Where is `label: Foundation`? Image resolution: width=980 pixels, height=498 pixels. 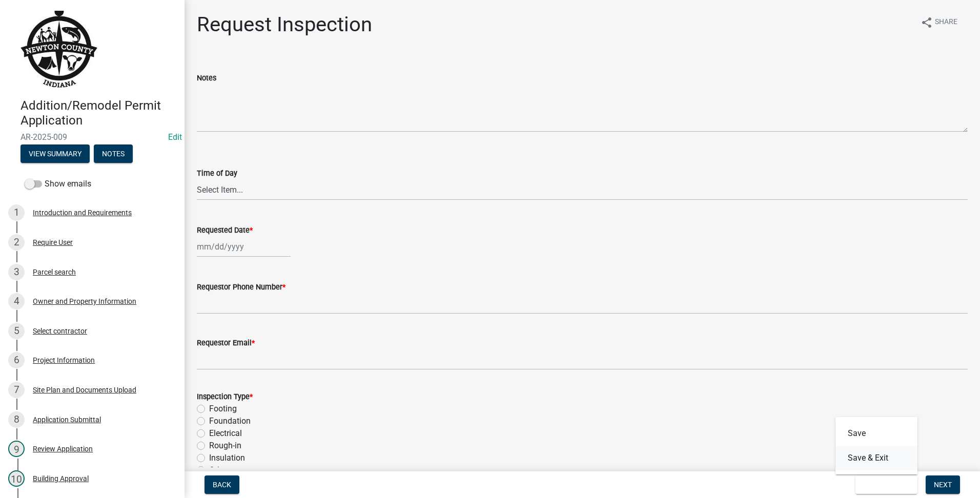
label: Foundation is located at coordinates (230, 421).